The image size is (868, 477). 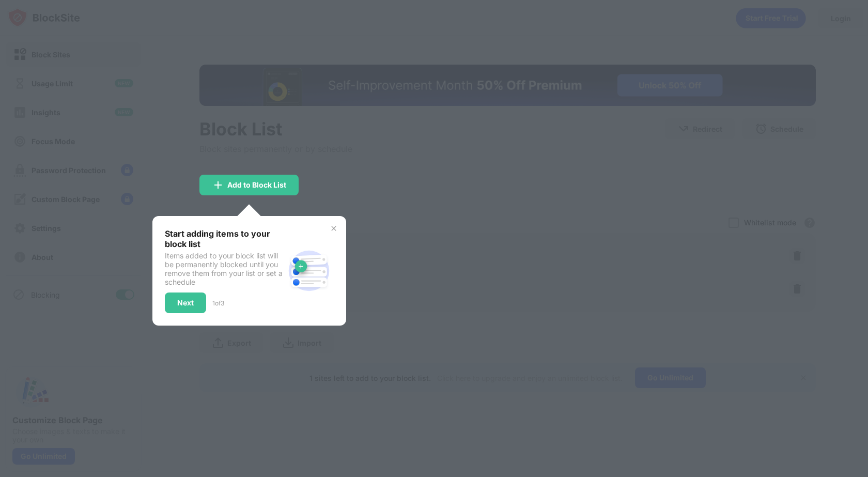 I want to click on div: 1 of 3, so click(x=218, y=303).